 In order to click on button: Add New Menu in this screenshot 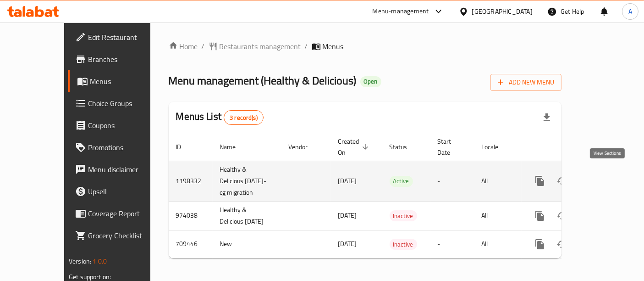, I will do `click(525, 82)`.